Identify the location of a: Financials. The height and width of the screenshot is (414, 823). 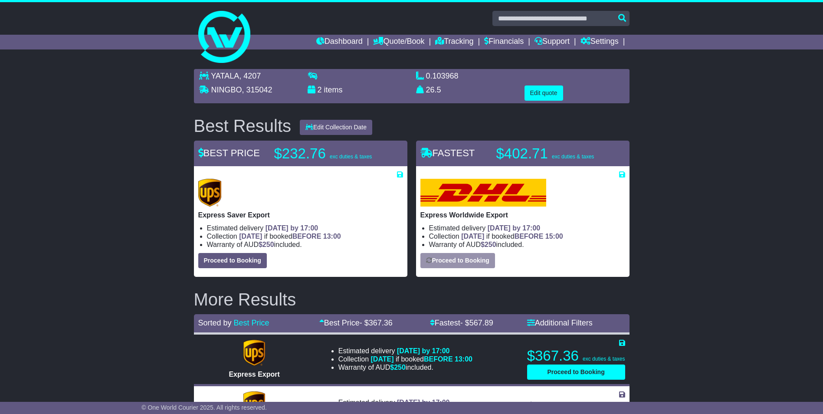
(504, 42).